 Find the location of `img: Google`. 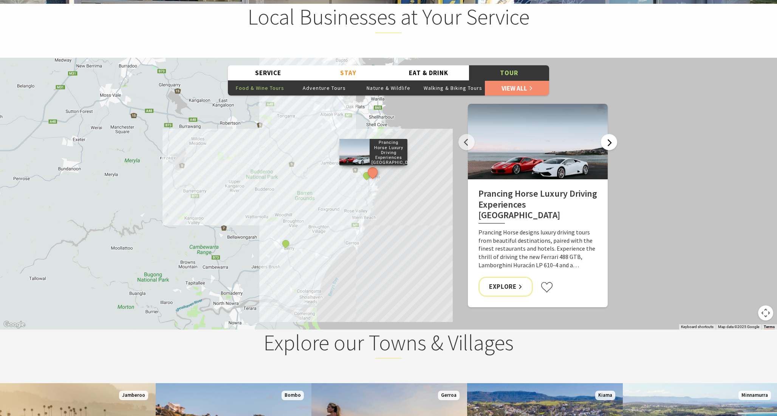

img: Google is located at coordinates (14, 325).